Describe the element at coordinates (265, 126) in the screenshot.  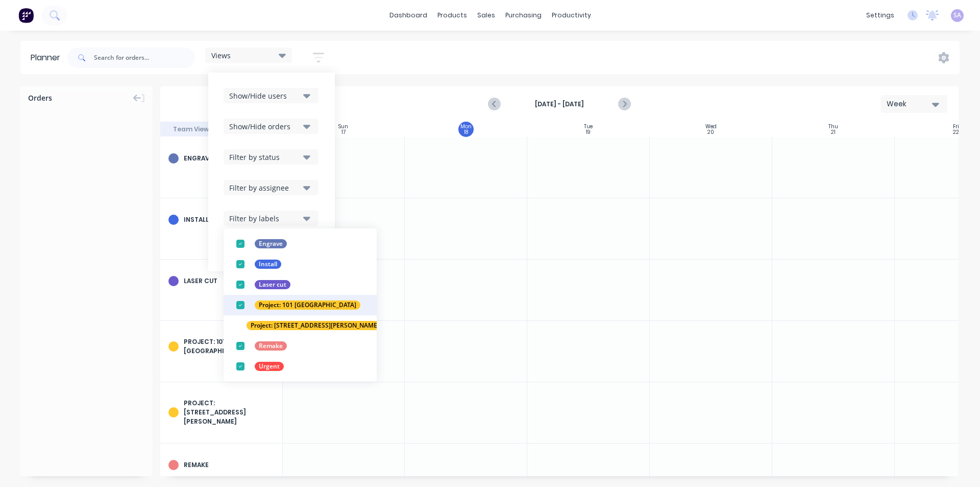
I see `div: Show/Hide orders` at that location.